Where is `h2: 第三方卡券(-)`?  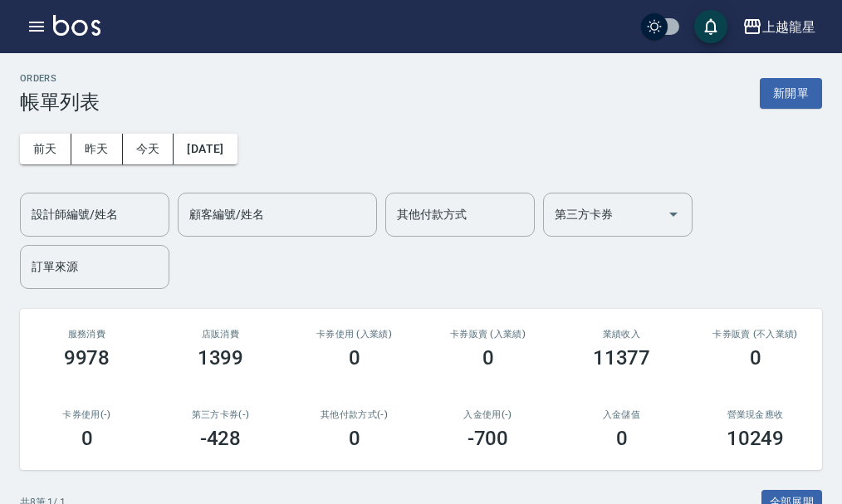
h2: 第三方卡券(-) is located at coordinates (220, 414).